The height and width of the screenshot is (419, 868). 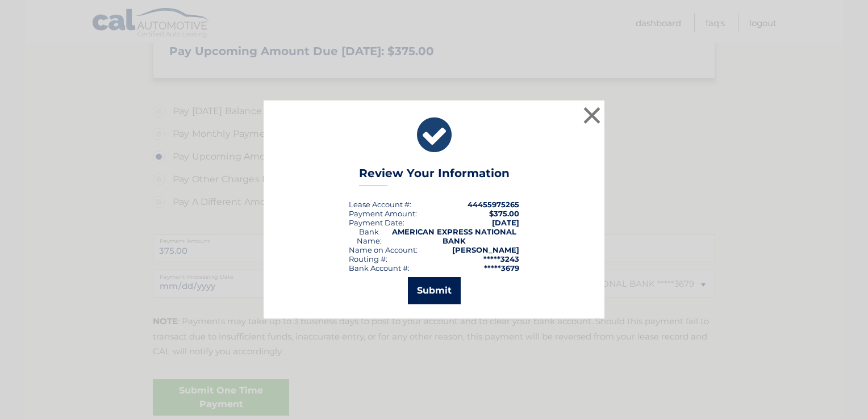 I want to click on span: Payment Date, so click(x=376, y=223).